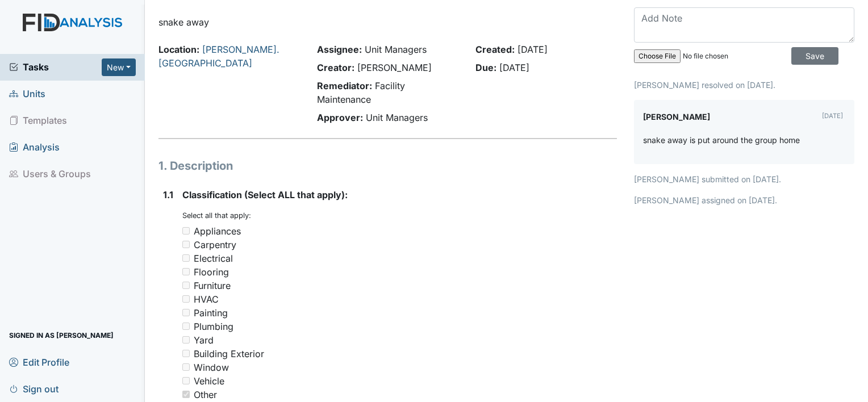 The height and width of the screenshot is (402, 868). What do you see at coordinates (344, 86) in the screenshot?
I see `strong: Remediator:` at bounding box center [344, 86].